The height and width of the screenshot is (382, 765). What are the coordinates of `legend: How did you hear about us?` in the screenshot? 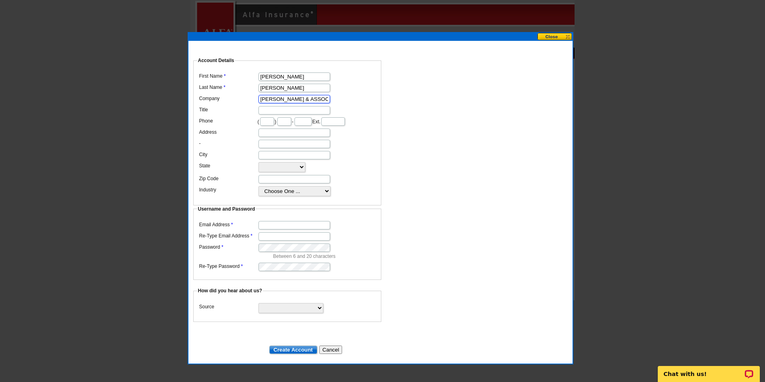 It's located at (230, 290).